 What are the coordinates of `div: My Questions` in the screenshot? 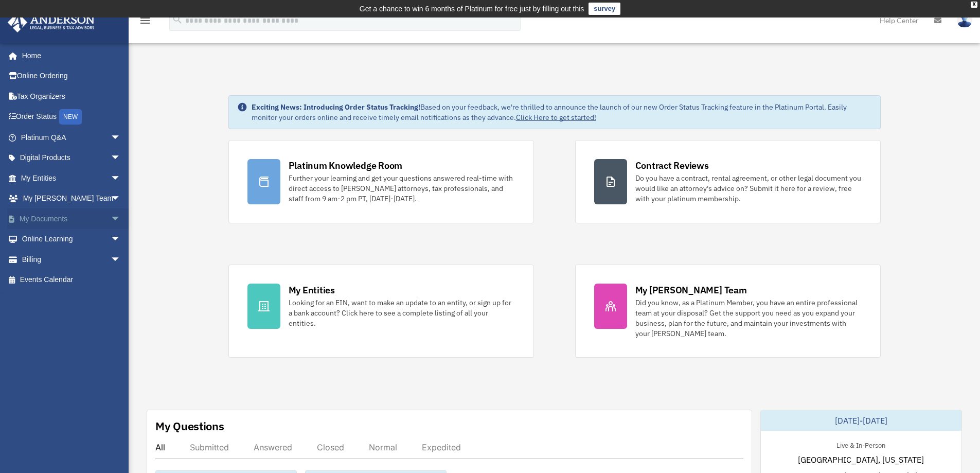 It's located at (189, 426).